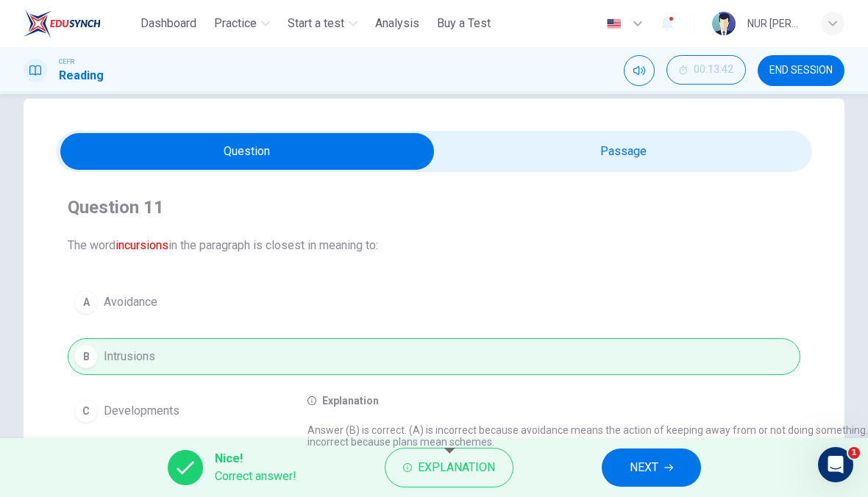  What do you see at coordinates (640, 71) in the screenshot?
I see `div: Mute` at bounding box center [640, 71].